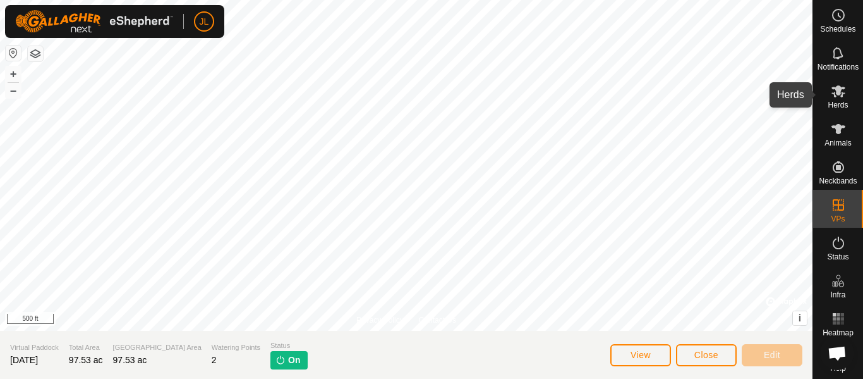 This screenshot has width=863, height=379. What do you see at coordinates (838, 332) in the screenshot?
I see `span: Heatmap` at bounding box center [838, 332].